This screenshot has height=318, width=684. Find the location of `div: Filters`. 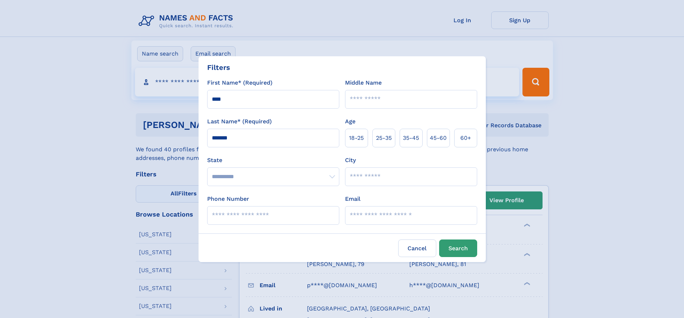

div: Filters is located at coordinates (219, 67).